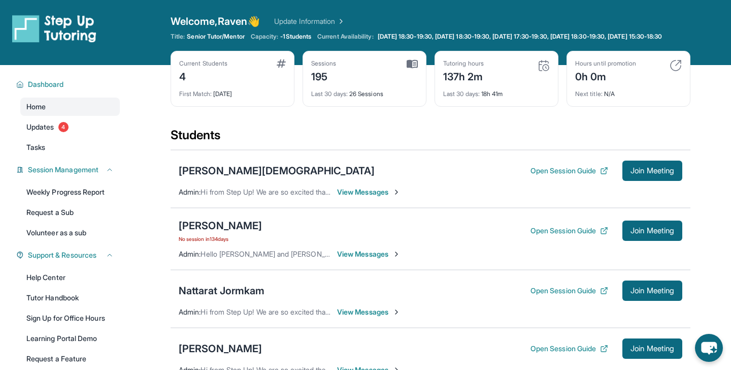  Describe the element at coordinates (70, 338) in the screenshot. I see `a: Learning Portal Demo` at that location.